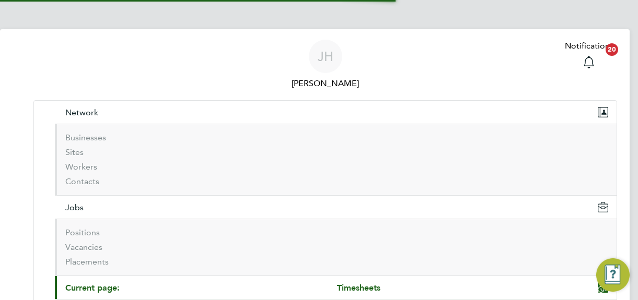 This screenshot has height=300, width=638. Describe the element at coordinates (74, 207) in the screenshot. I see `span: Jobs` at that location.